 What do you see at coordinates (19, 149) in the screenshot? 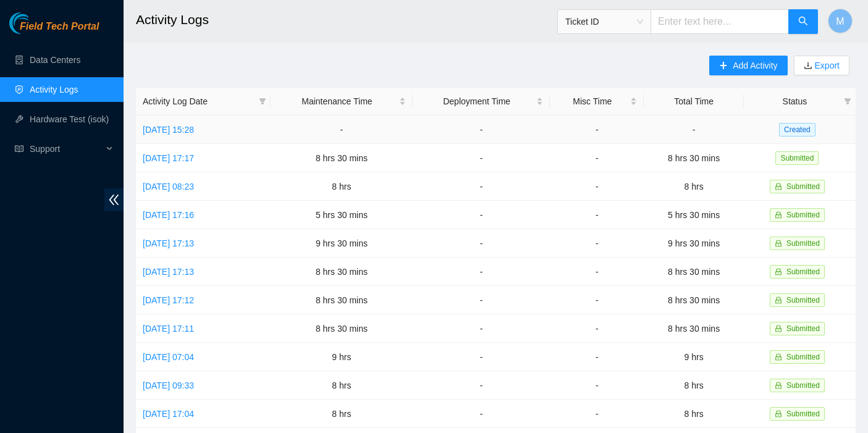
I see `span: read` at bounding box center [19, 149].